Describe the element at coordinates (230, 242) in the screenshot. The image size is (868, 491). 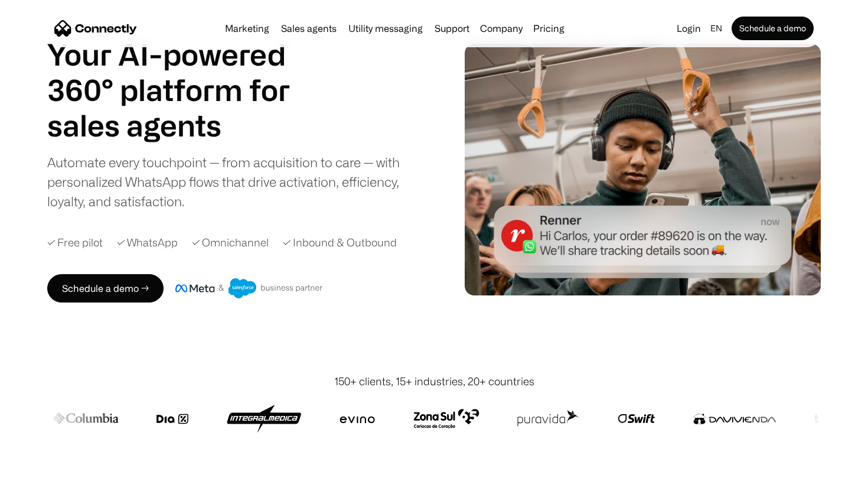
I see `div: ✓ Omnichannel` at that location.